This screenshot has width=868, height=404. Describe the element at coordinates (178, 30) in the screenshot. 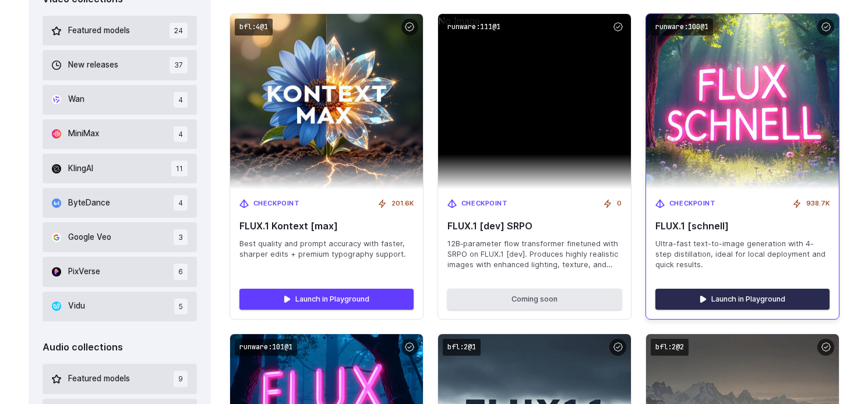

I see `span: 24` at that location.